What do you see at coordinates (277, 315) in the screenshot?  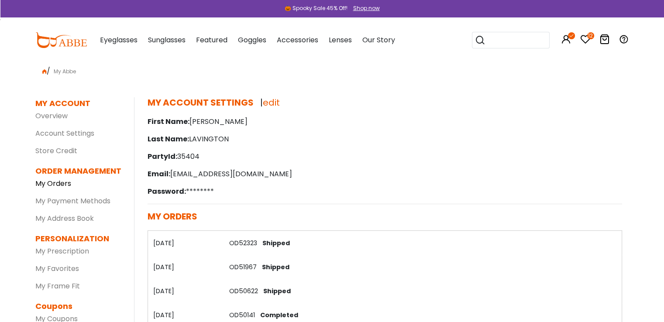 I see `span: Completed` at bounding box center [277, 315].